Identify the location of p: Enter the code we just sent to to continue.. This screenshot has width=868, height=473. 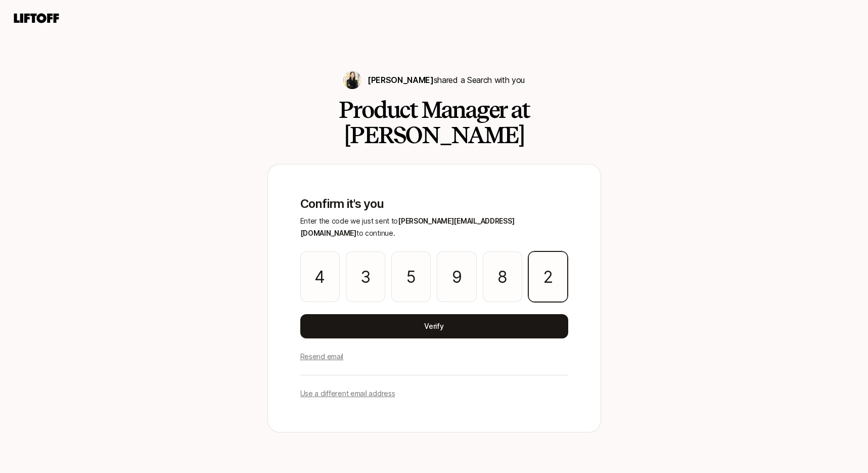
(434, 227).